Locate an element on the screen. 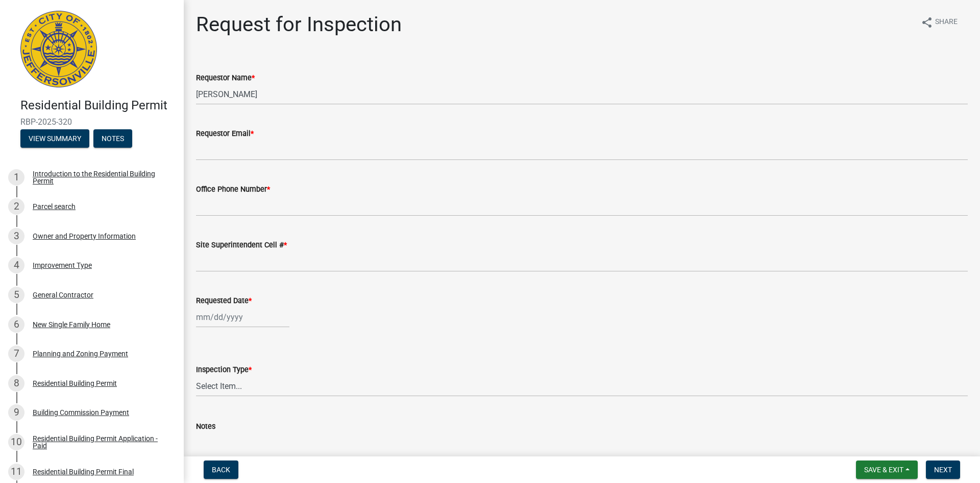 This screenshot has width=980, height=483. div: 1 is located at coordinates (17, 177).